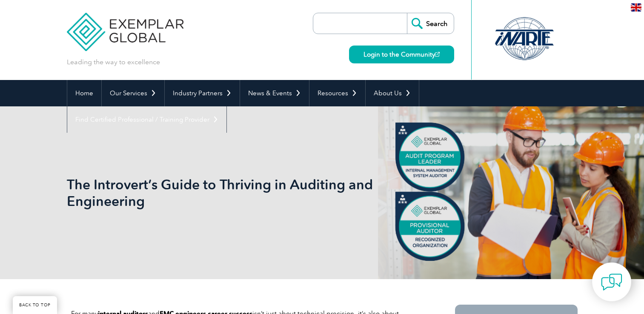  What do you see at coordinates (133, 93) in the screenshot?
I see `a: Our Services` at bounding box center [133, 93].